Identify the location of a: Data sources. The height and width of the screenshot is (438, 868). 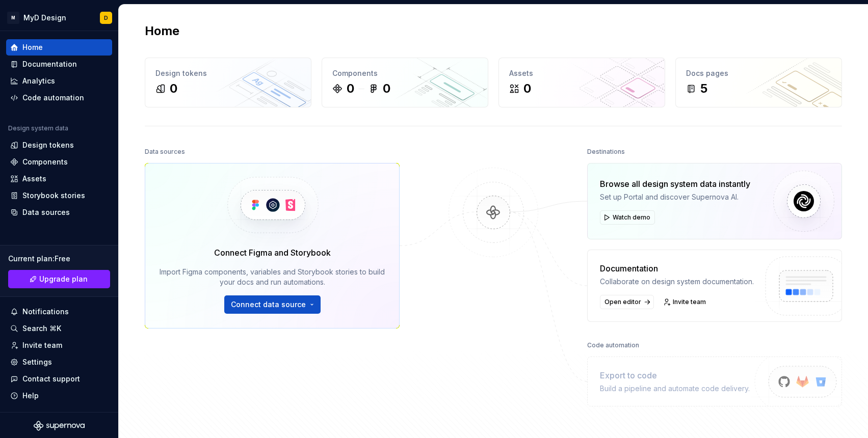
(60, 212).